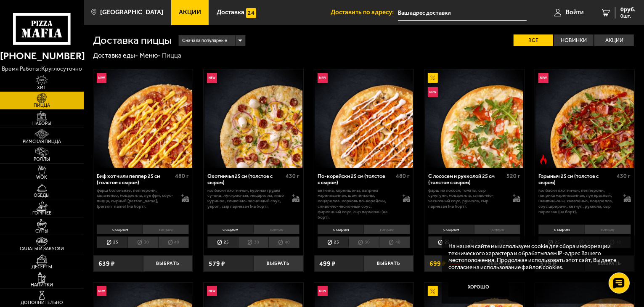 The height and width of the screenshot is (307, 644). I want to click on img: С лососем и рукколой 25 см (толстое с сыром), so click(475, 119).